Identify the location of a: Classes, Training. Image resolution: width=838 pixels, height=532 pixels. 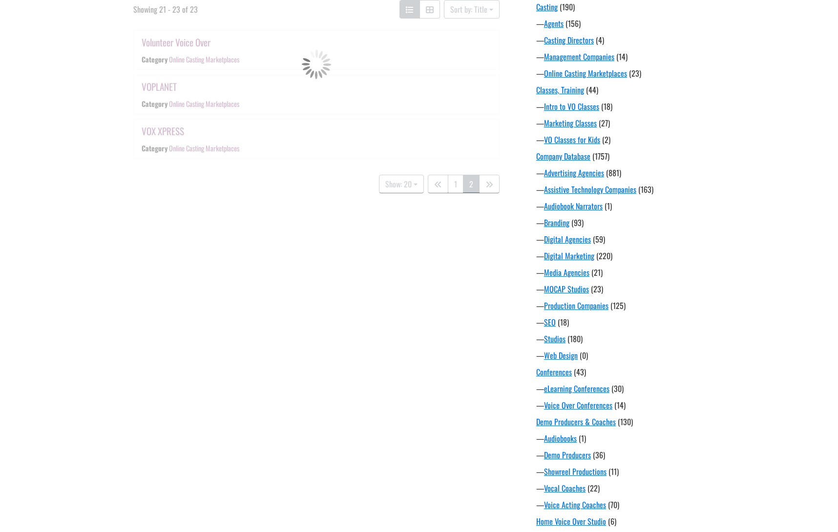
(560, 90).